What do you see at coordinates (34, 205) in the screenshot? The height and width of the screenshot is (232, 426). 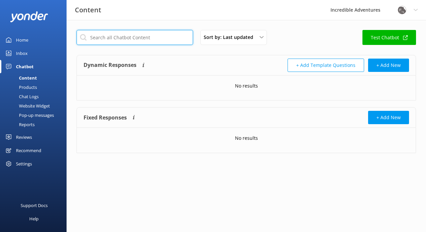 I see `div: Support Docs` at bounding box center [34, 205].